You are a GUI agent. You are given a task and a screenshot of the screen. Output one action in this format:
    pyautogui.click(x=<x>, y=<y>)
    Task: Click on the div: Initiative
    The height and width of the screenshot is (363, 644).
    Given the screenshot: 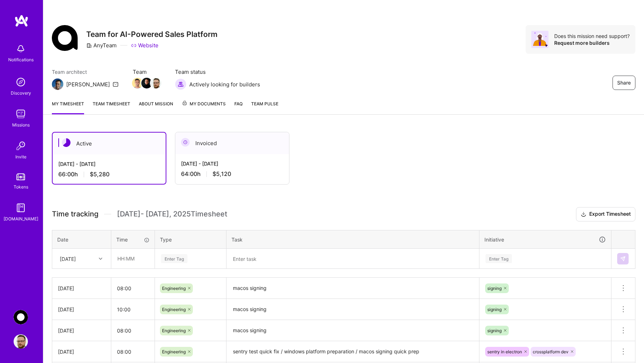 What is the action you would take?
    pyautogui.click(x=545, y=239)
    